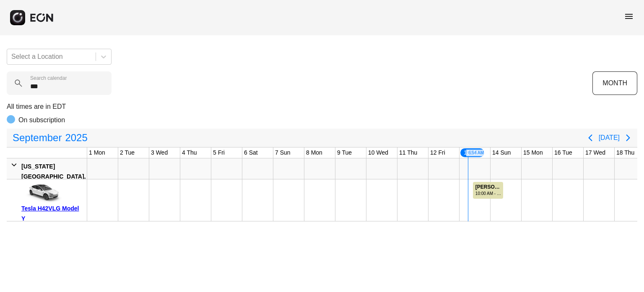 The height and width of the screenshot is (292, 644). Describe the element at coordinates (97, 152) in the screenshot. I see `div: 1 Mon` at that location.